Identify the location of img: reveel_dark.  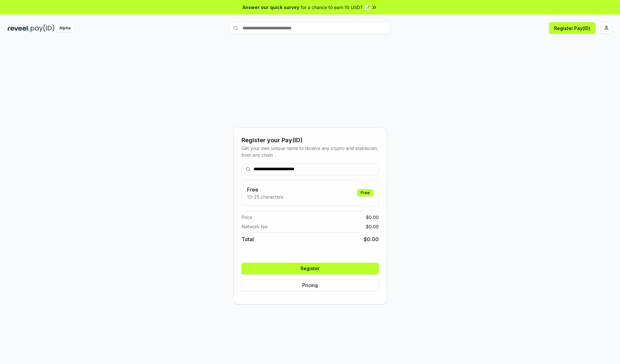
(19, 28).